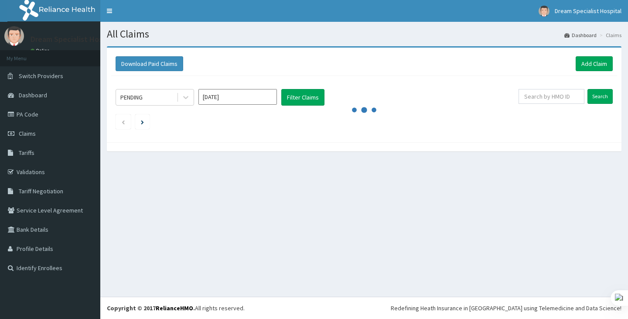  What do you see at coordinates (123, 122) in the screenshot?
I see `a: Previous page` at bounding box center [123, 122].